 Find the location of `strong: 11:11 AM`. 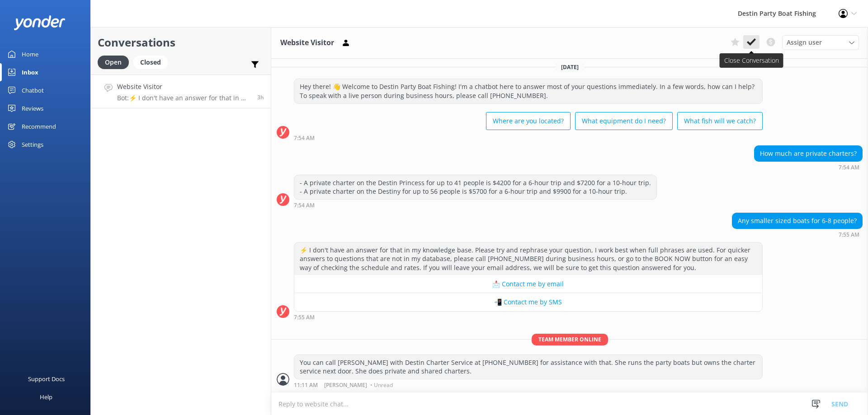

strong: 11:11 AM is located at coordinates (305, 386).